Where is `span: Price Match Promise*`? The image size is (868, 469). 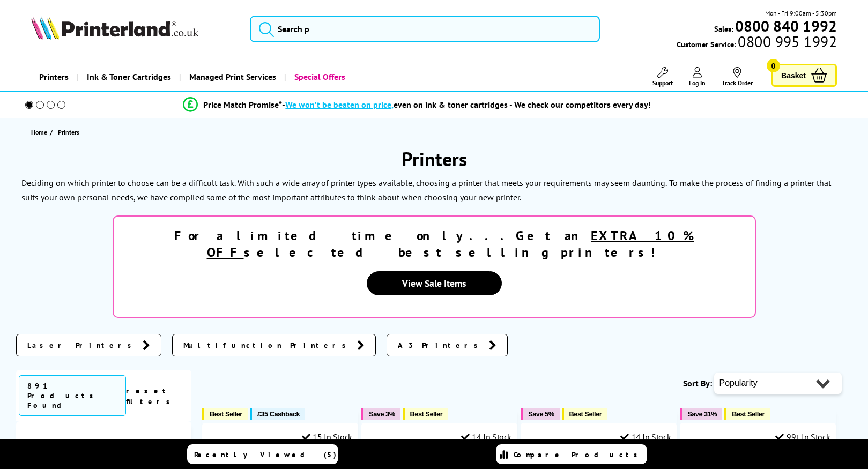
span: Price Match Promise* is located at coordinates (242, 105).